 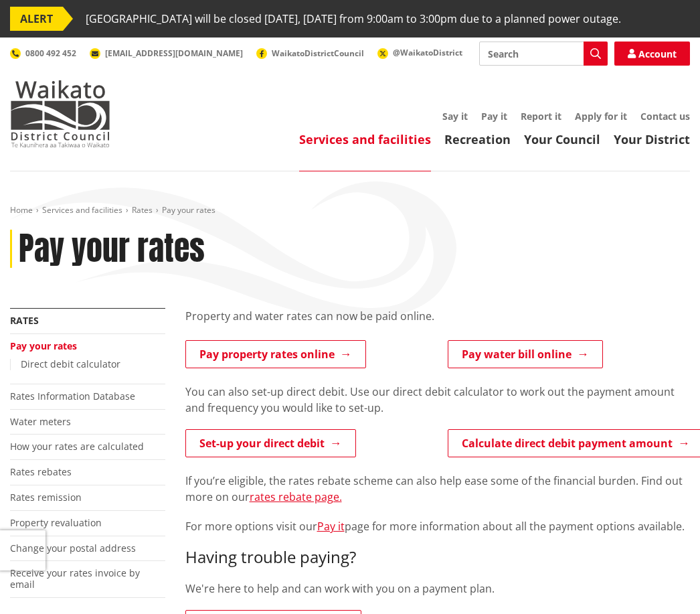 I want to click on a: Pay property rates online, so click(x=276, y=354).